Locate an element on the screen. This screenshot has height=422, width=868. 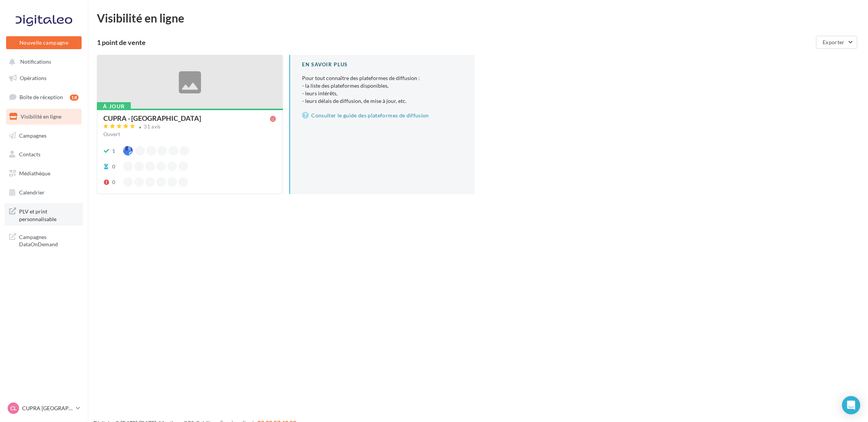
a: Boîte de réception18 is located at coordinates (43, 97).